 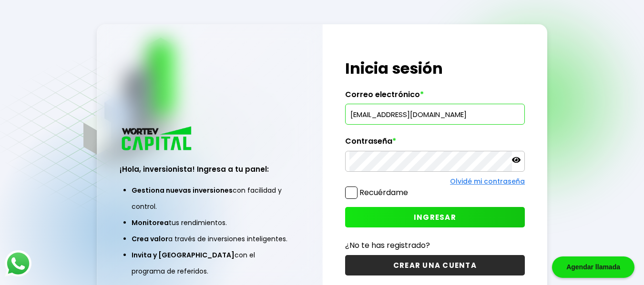 What do you see at coordinates (435, 258) in the screenshot?
I see `a: ¿No te has registrado?CREAR UNA CUENTA` at bounding box center [435, 258].